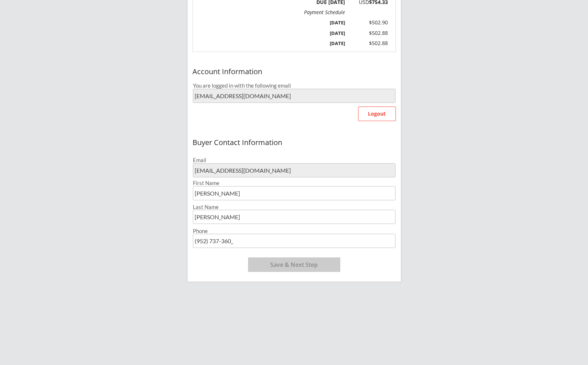 The width and height of the screenshot is (588, 365). Describe the element at coordinates (325, 13) in the screenshot. I see `div: Payment Schedule` at that location.